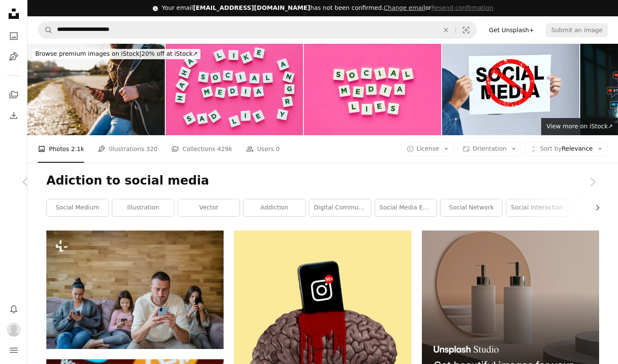 Image resolution: width=618 pixels, height=364 pixels. I want to click on span: View more on iStock ↗, so click(579, 126).